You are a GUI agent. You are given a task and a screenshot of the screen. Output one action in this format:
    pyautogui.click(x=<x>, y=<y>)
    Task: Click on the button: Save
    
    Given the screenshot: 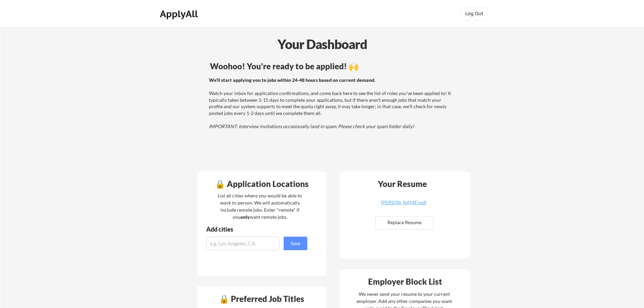 What is the action you would take?
    pyautogui.click(x=295, y=243)
    